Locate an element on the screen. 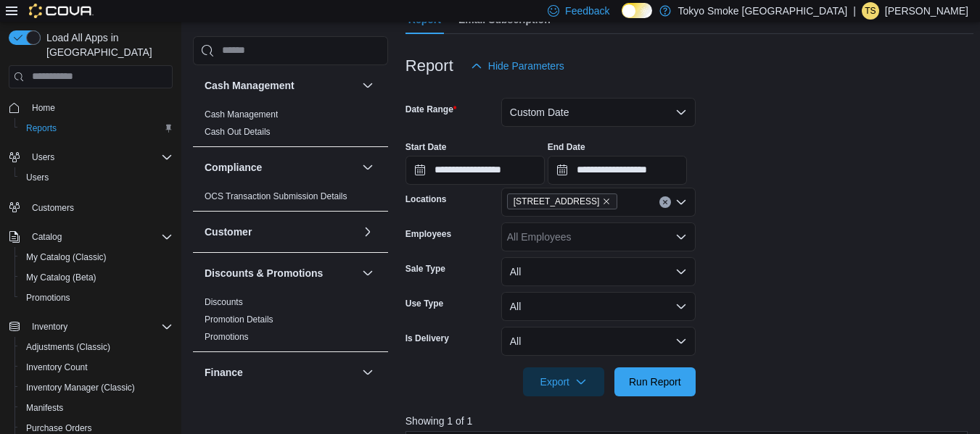 Image resolution: width=980 pixels, height=434 pixels. span: Cash Management is located at coordinates (241, 114).